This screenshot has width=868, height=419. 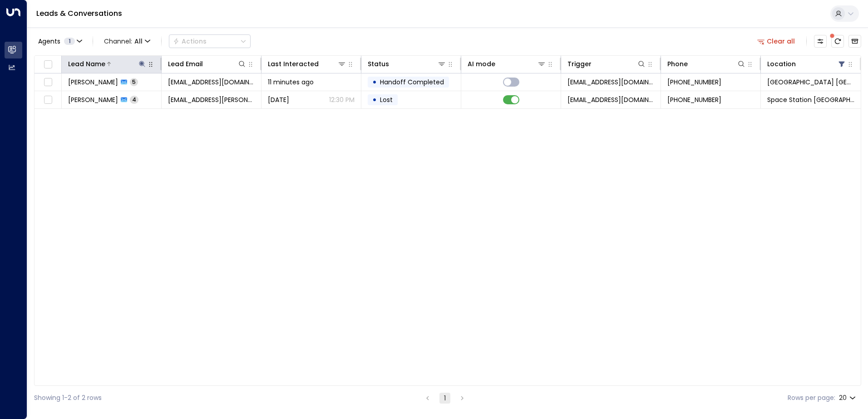 What do you see at coordinates (694, 100) in the screenshot?
I see `span: +447778985671` at bounding box center [694, 100].